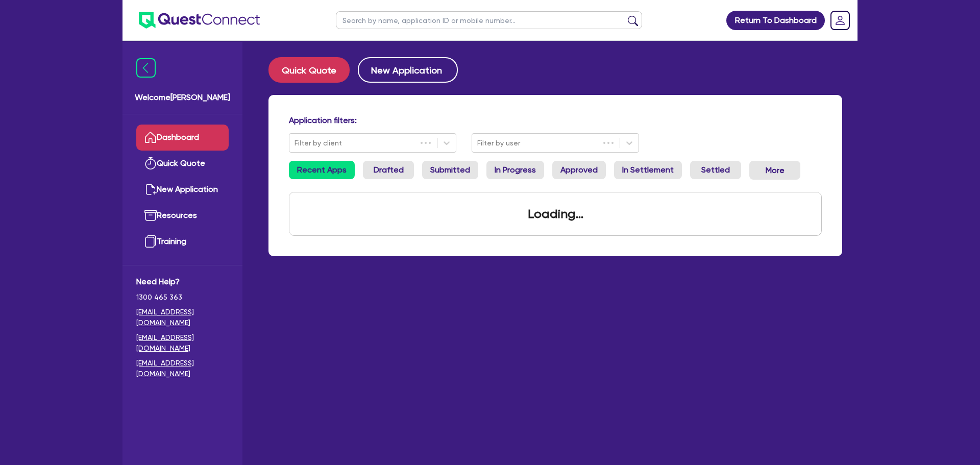  I want to click on a: Resources, so click(182, 216).